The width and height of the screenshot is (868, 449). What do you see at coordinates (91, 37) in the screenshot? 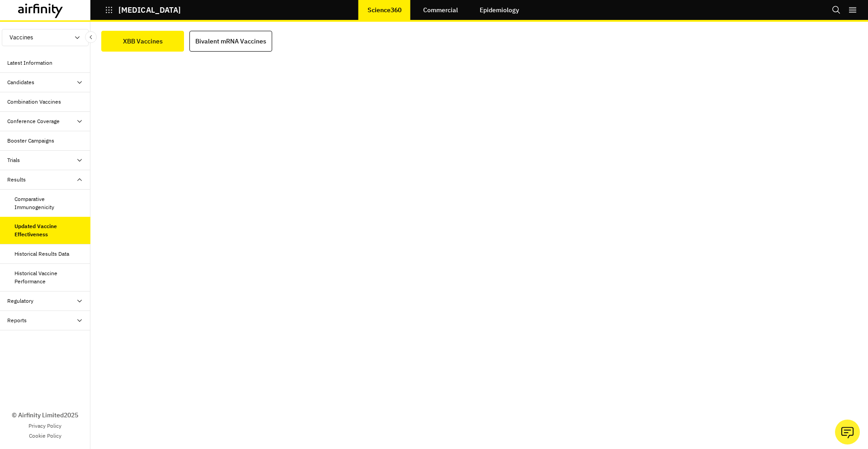
I see `button: Close Sidebar` at bounding box center [91, 37].